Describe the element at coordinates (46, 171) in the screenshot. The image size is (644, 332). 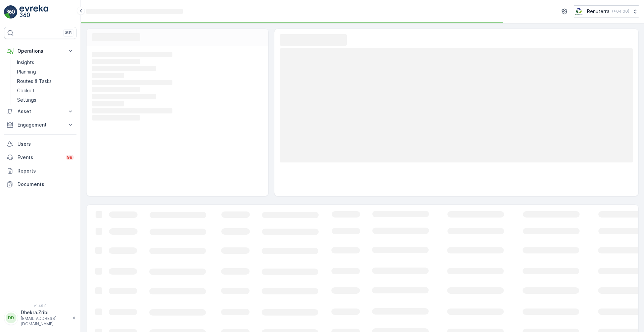
I see `p: Reports` at that location.